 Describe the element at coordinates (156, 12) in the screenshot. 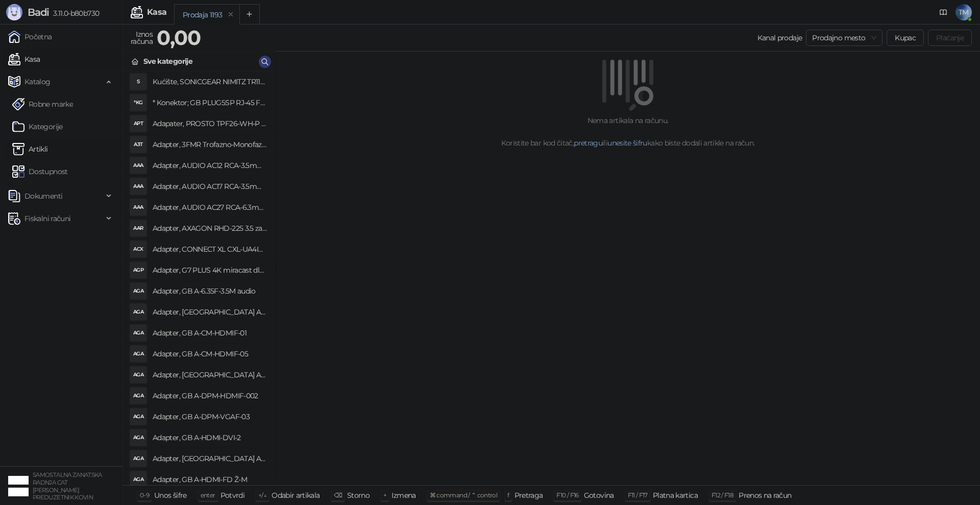

I see `div: Kasa` at that location.